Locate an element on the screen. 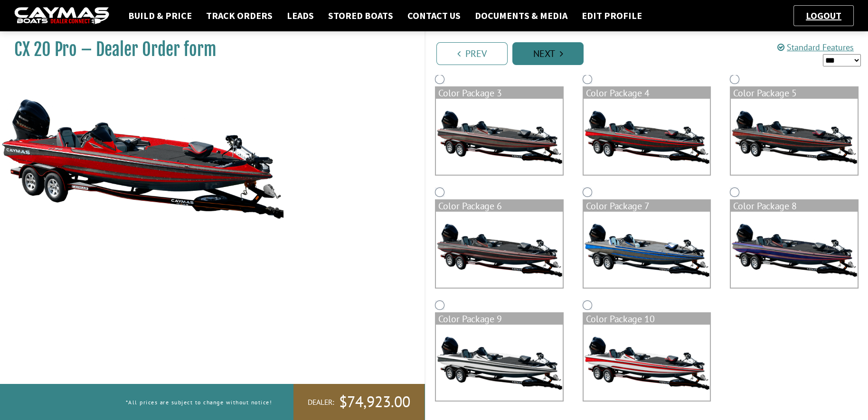 This screenshot has width=868, height=420. span: Dealer: is located at coordinates (321, 402).